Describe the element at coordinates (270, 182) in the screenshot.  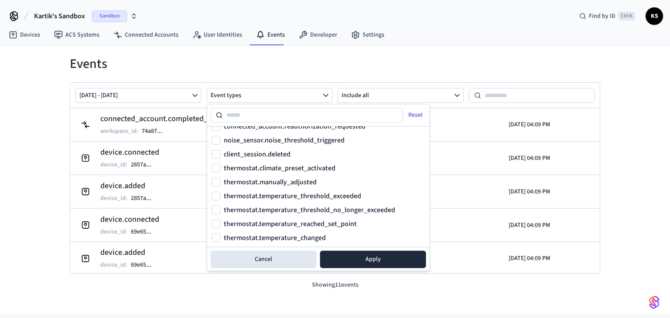
I see `label: thermostat.manually_adjusted` at that location.